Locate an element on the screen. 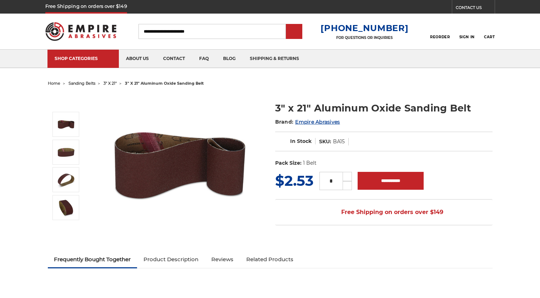 This screenshot has height=298, width=540. a: contact is located at coordinates (174, 59).